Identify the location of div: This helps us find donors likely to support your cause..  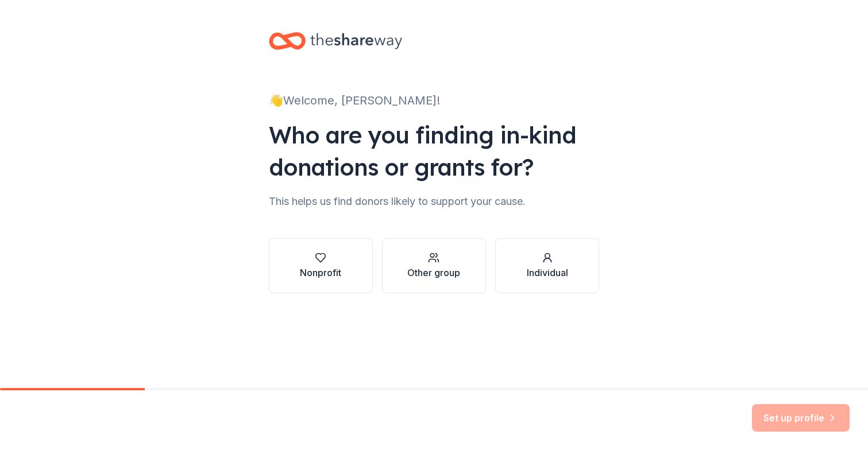
(434, 201).